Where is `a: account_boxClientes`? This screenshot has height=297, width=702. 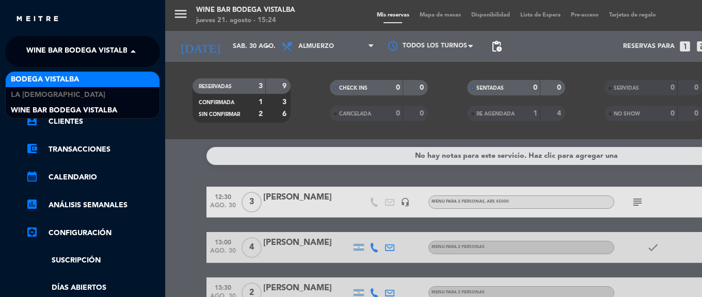 a: account_boxClientes is located at coordinates (93, 122).